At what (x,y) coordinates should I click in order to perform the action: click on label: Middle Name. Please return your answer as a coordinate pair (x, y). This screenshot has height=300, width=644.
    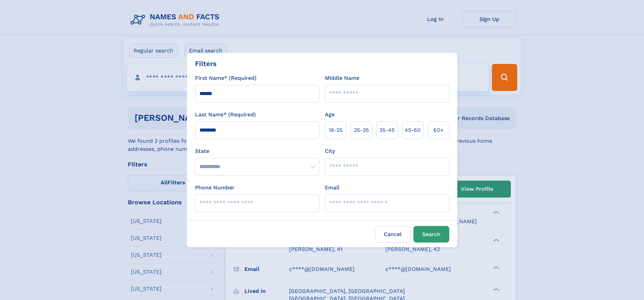
    Looking at the image, I should click on (342, 78).